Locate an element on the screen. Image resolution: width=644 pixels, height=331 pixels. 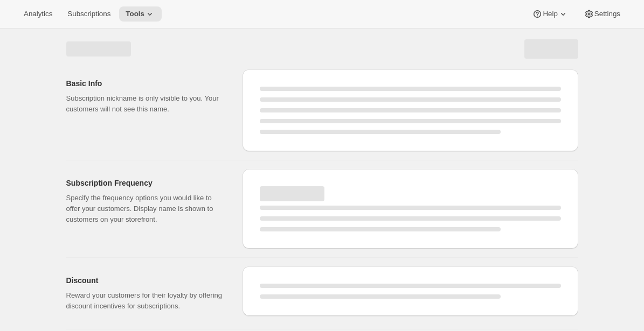
h2: Subscription Frequency is located at coordinates (145, 183).